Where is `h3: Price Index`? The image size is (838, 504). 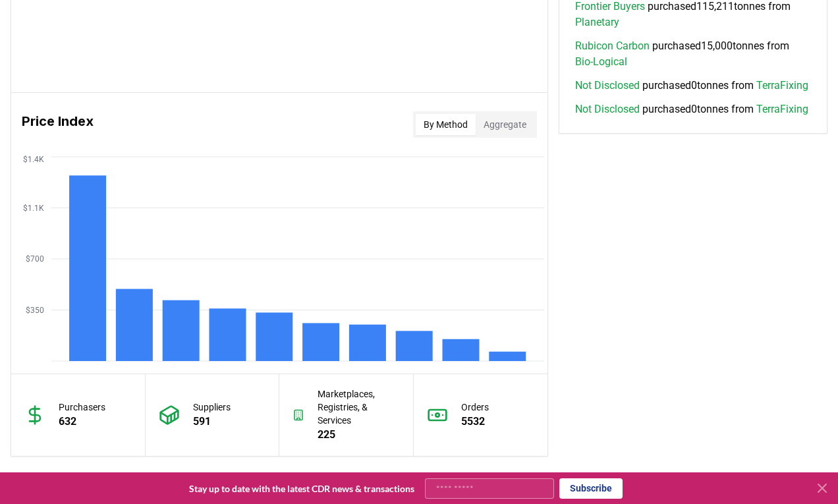 h3: Price Index is located at coordinates (57, 125).